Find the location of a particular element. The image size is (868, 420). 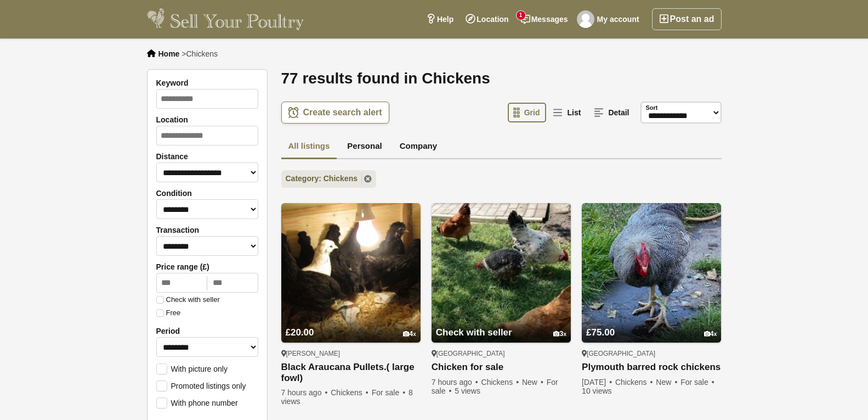

div: 3 is located at coordinates (561, 333).